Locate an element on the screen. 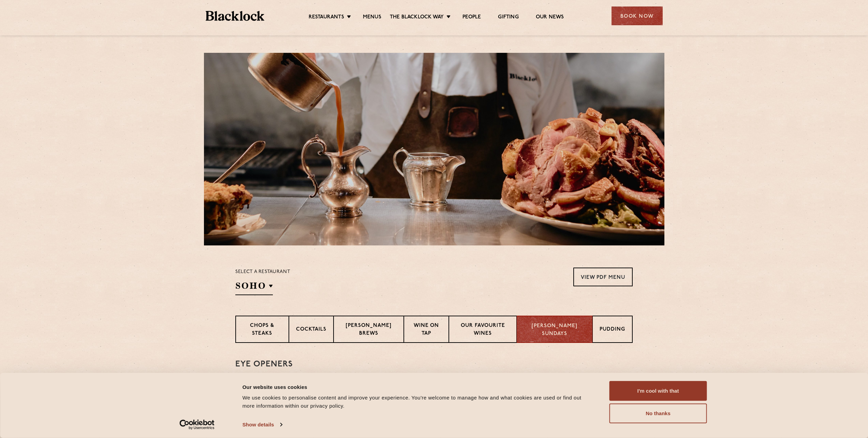 Image resolution: width=868 pixels, height=438 pixels. p: Wine on Tap is located at coordinates (426, 330).